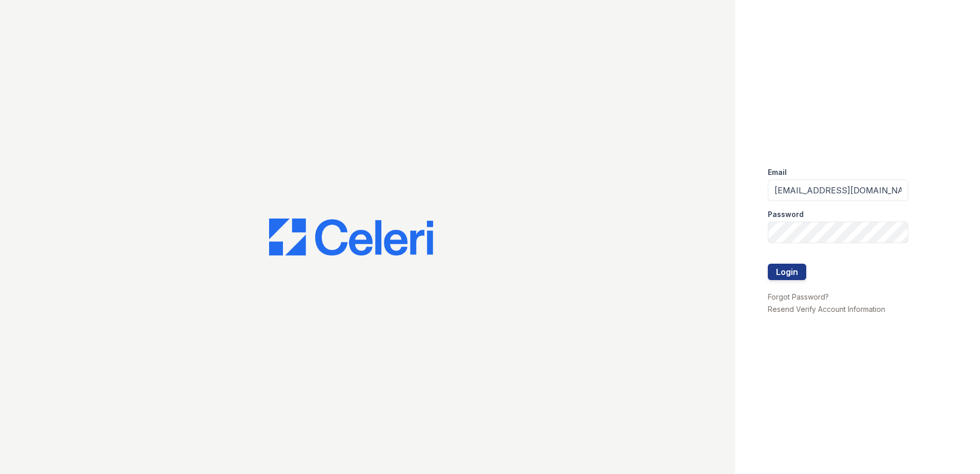  What do you see at coordinates (787, 272) in the screenshot?
I see `button: Login` at bounding box center [787, 272].